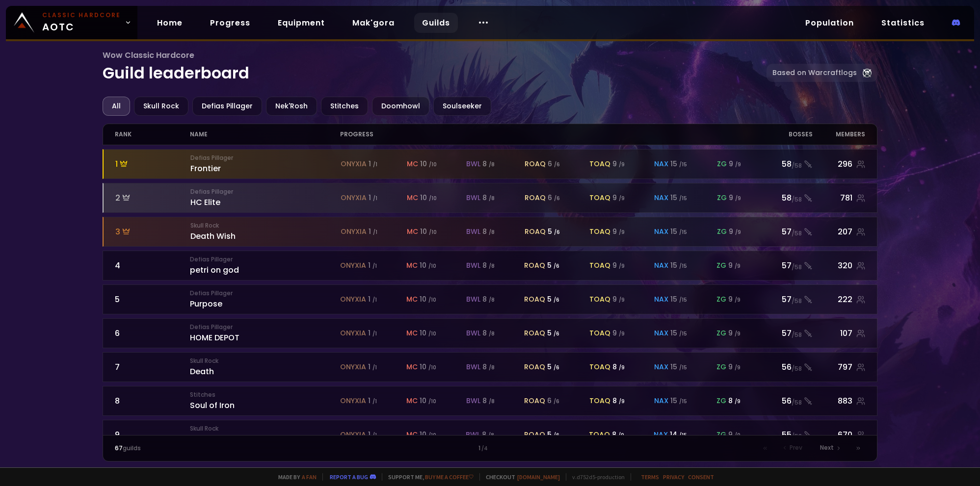  Describe the element at coordinates (462, 106) in the screenshot. I see `div: Soulseeker` at that location.